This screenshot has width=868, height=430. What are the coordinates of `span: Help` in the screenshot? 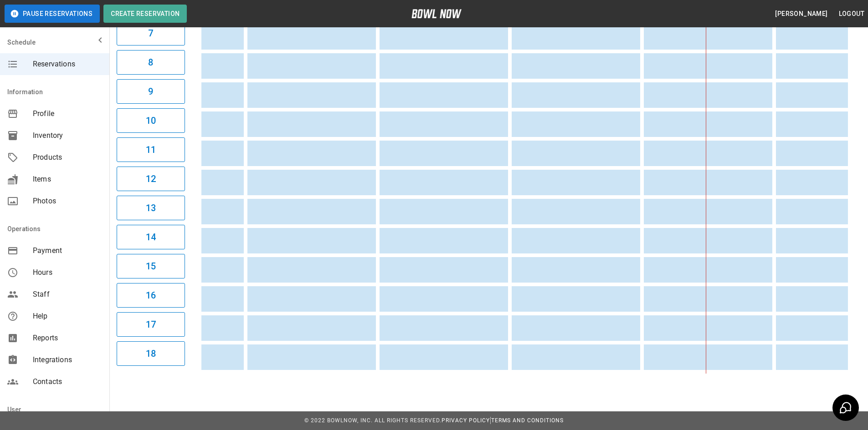 It's located at (68, 316).